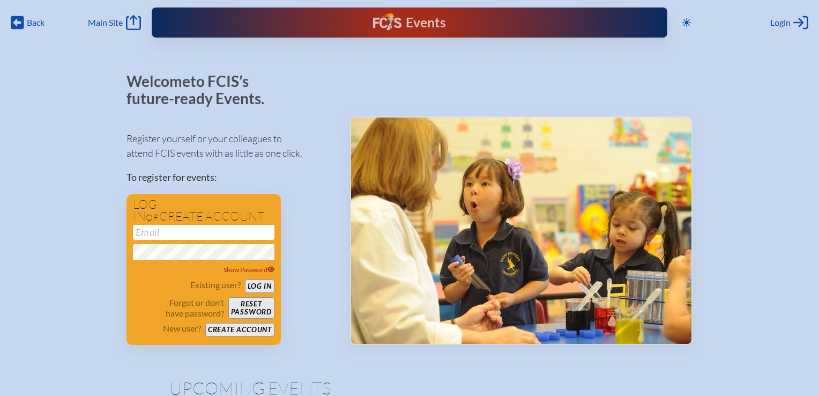 The height and width of the screenshot is (396, 819). Describe the element at coordinates (105, 23) in the screenshot. I see `span: Main Site` at that location.